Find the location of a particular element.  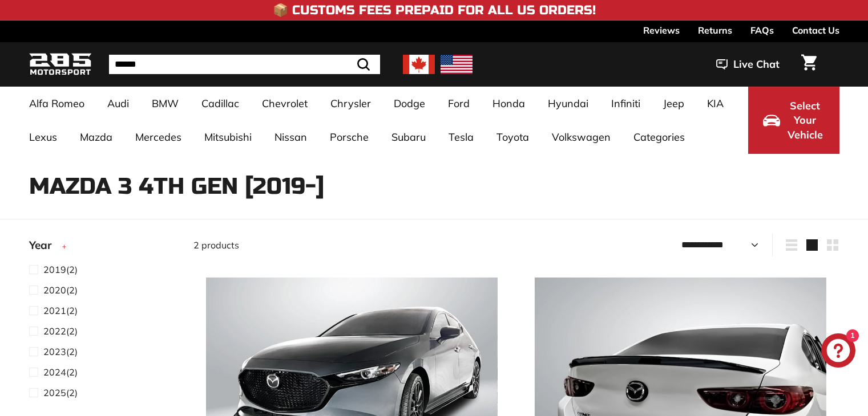

span: 2023 is located at coordinates (55, 352).